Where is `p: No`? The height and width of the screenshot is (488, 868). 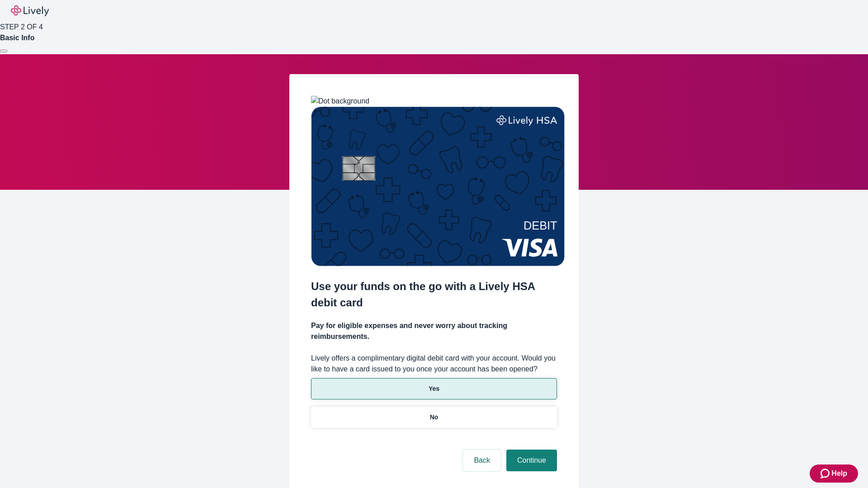
p: No is located at coordinates (434, 417).